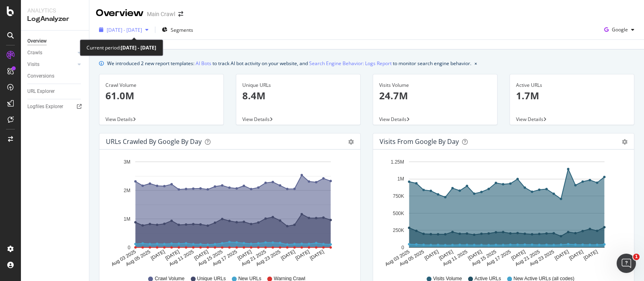 Image resolution: width=644 pixels, height=281 pixels. Describe the element at coordinates (161, 14) in the screenshot. I see `div: Main Crawl` at that location.